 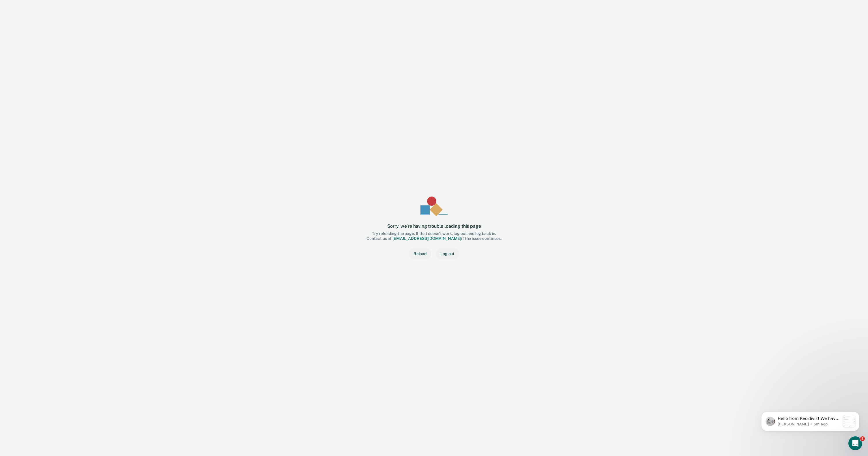 What do you see at coordinates (420, 254) in the screenshot?
I see `button: Reload` at bounding box center [420, 254].